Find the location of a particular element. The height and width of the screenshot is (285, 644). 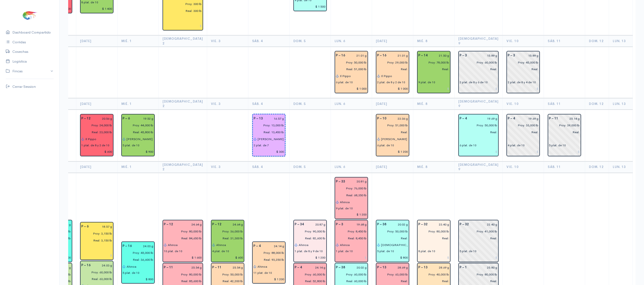

div: P – 10 is located at coordinates (382, 118).